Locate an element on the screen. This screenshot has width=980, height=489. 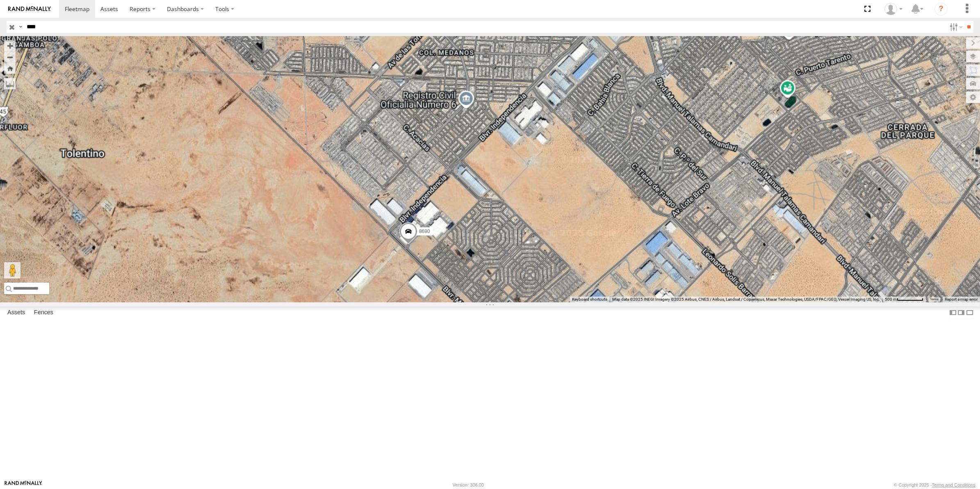
span: 500 m is located at coordinates (891, 299).